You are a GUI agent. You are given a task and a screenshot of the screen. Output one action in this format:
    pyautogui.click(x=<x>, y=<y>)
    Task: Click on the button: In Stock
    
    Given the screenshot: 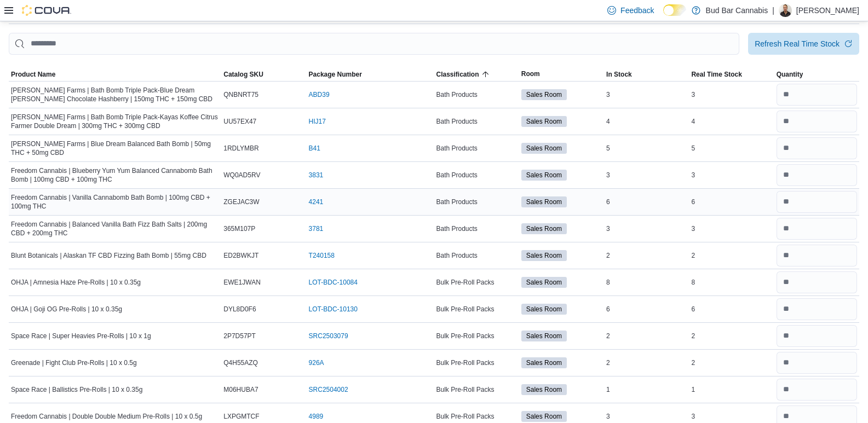 What is the action you would take?
    pyautogui.click(x=646, y=74)
    